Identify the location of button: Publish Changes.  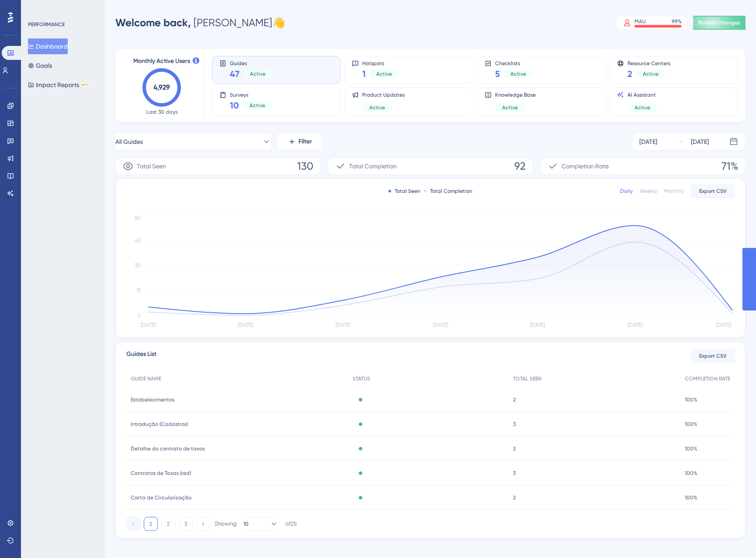
(719, 22).